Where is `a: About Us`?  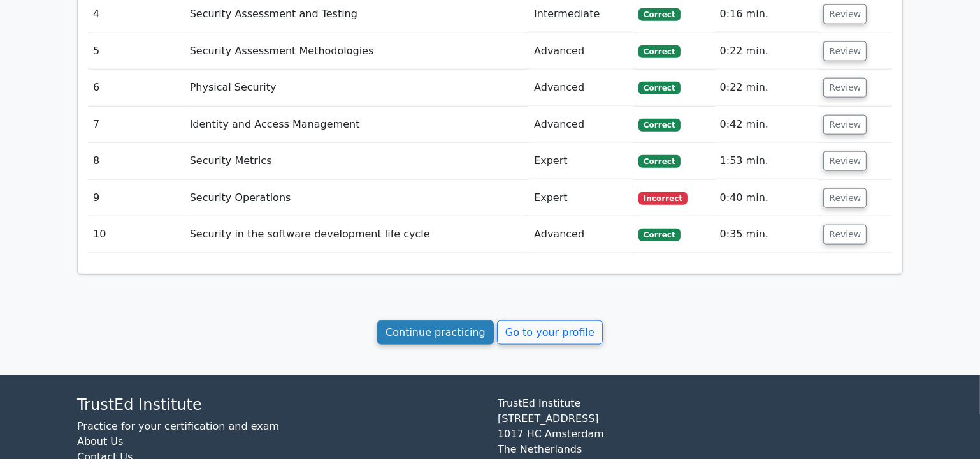
a: About Us is located at coordinates (100, 441).